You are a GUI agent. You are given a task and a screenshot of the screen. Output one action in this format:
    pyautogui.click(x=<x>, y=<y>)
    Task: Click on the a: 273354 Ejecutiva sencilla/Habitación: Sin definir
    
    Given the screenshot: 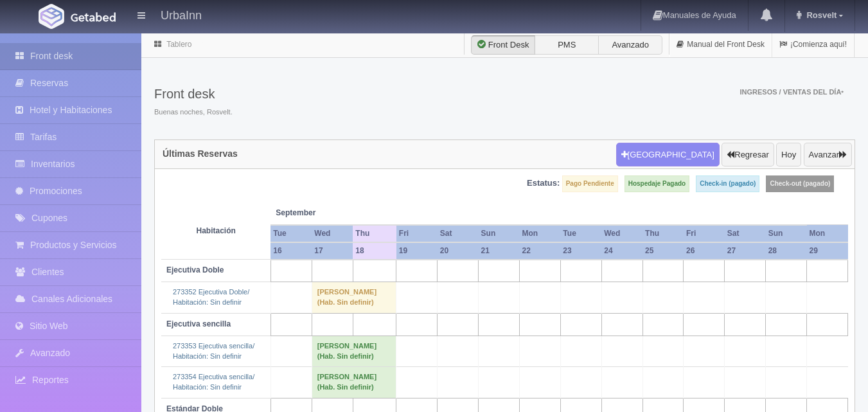 What is the action you would take?
    pyautogui.click(x=214, y=381)
    